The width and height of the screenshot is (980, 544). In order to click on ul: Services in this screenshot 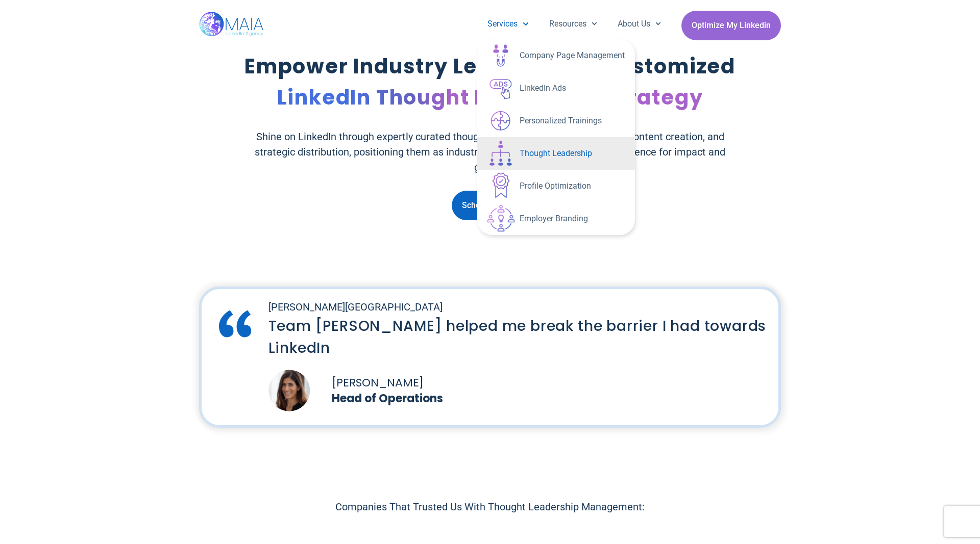, I will do `click(556, 137)`.